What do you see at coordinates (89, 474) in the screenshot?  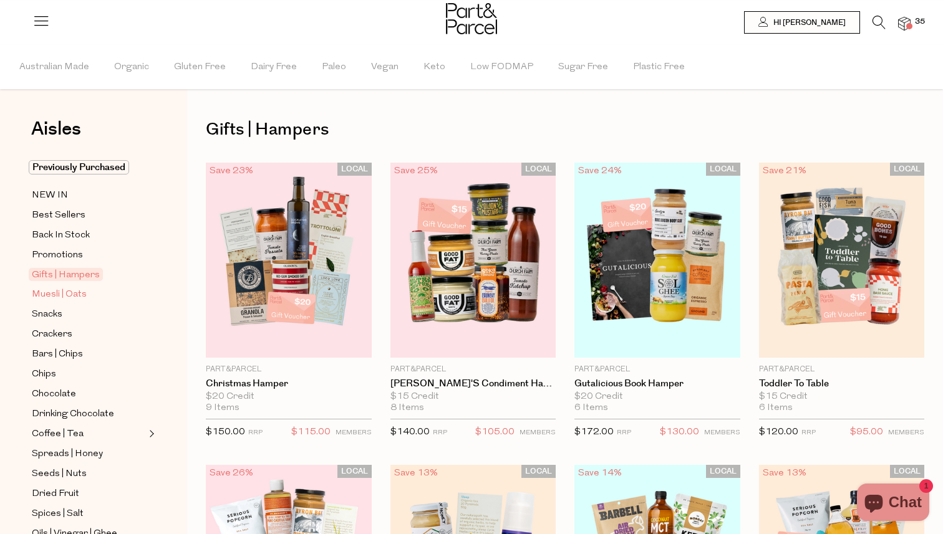 I see `a: Seeds | Nuts` at bounding box center [89, 474].